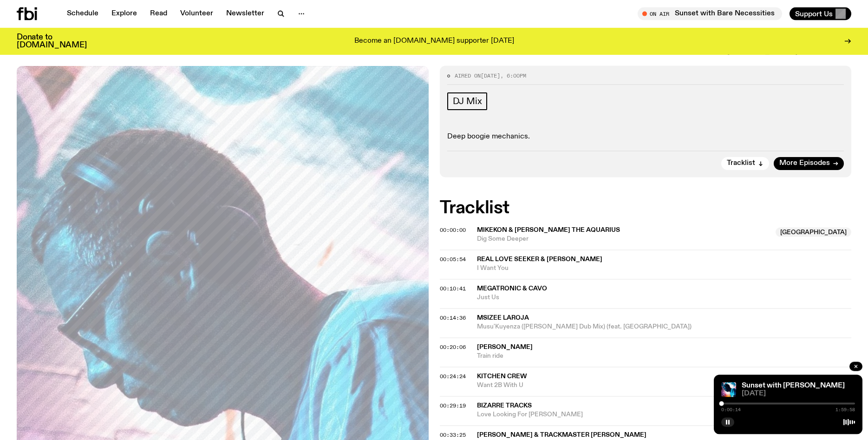 This screenshot has width=868, height=440. Describe the element at coordinates (196, 14) in the screenshot. I see `a: Volunteer` at that location.